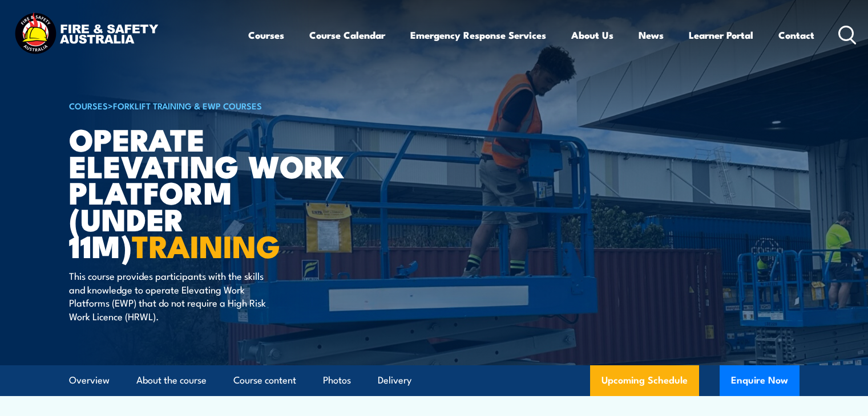 This screenshot has height=416, width=868. What do you see at coordinates (721, 34) in the screenshot?
I see `a: Learner Portal` at bounding box center [721, 34].